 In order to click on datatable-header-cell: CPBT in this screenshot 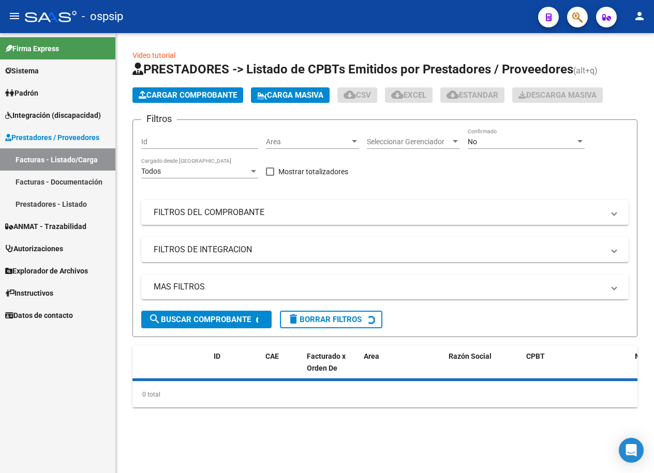, I will do `click(576, 368)`.